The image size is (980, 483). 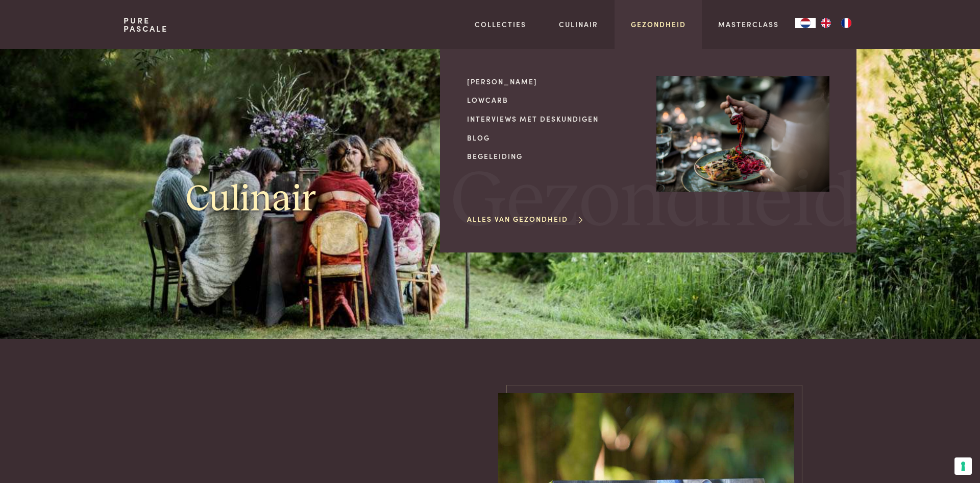 What do you see at coordinates (846, 23) in the screenshot?
I see `a: FR` at bounding box center [846, 23].